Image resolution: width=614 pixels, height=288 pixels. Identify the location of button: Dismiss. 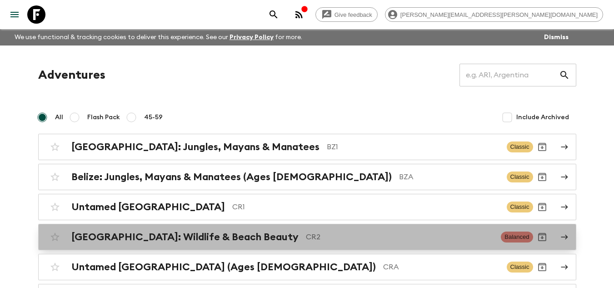
(557, 37).